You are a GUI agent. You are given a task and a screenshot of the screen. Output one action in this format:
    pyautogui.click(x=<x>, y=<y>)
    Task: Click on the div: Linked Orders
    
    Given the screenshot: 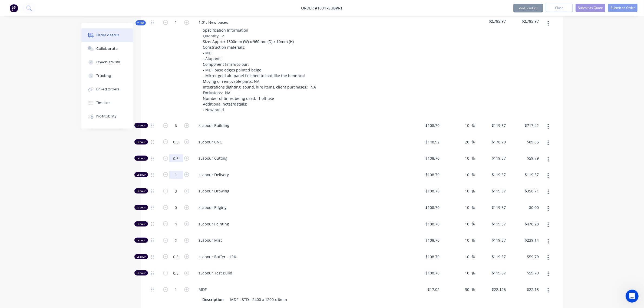 What is the action you would take?
    pyautogui.click(x=108, y=89)
    